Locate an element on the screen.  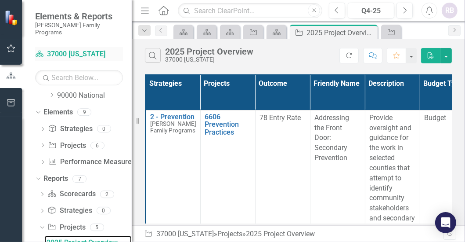
a: Reports is located at coordinates (56, 178).